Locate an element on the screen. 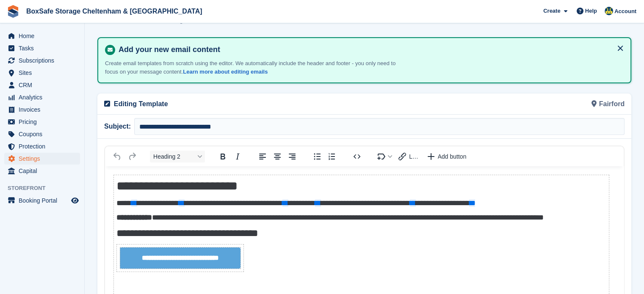 This screenshot has width=644, height=294. div: Fairford is located at coordinates (497, 103).